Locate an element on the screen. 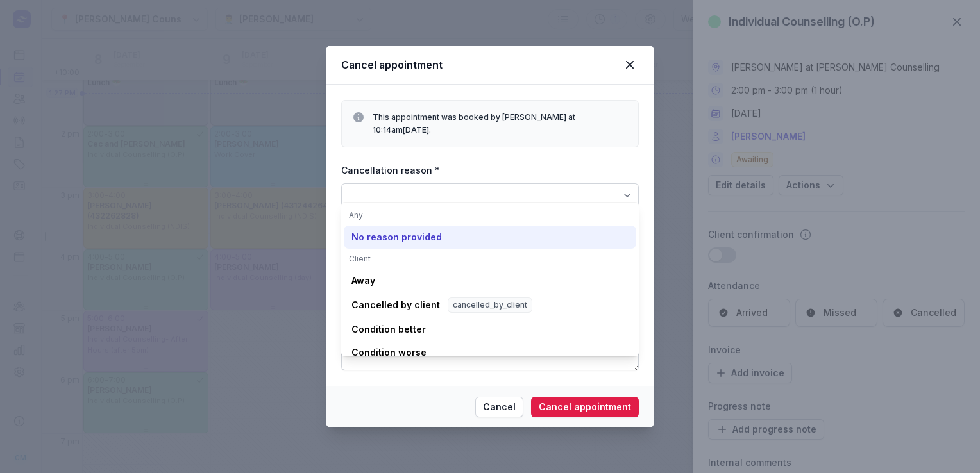 This screenshot has height=473, width=980. div: Cancelled by client is located at coordinates (396, 306).